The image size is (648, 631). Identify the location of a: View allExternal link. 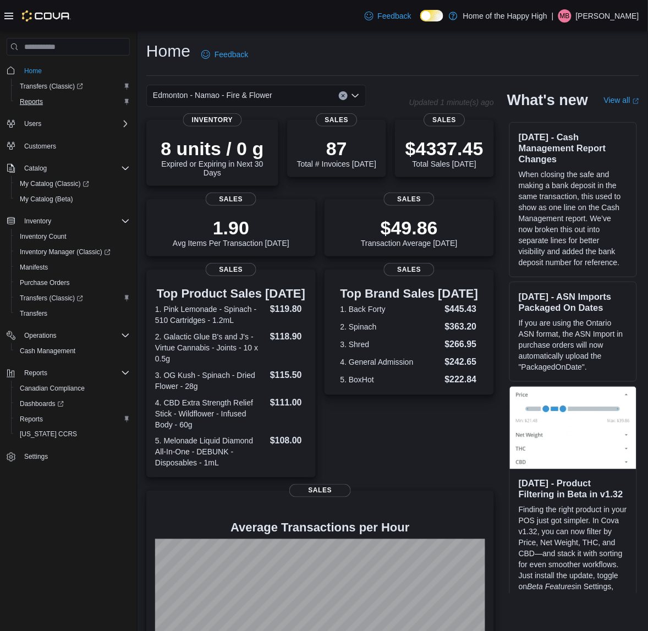
(622, 100).